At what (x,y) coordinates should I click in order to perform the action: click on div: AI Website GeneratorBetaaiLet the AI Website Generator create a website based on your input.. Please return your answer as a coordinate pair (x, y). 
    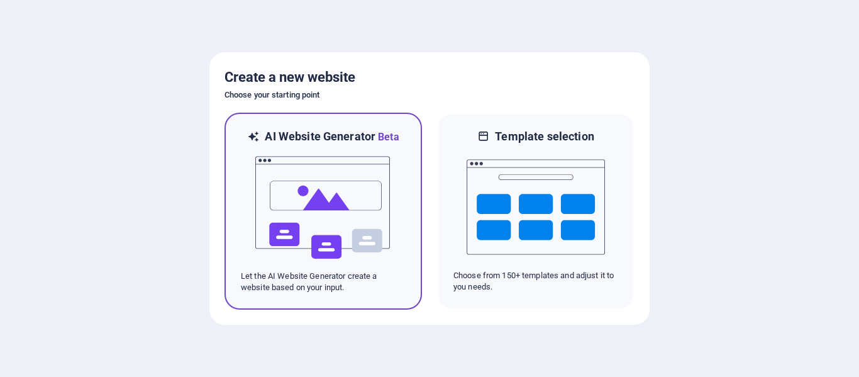
    Looking at the image, I should click on (323, 211).